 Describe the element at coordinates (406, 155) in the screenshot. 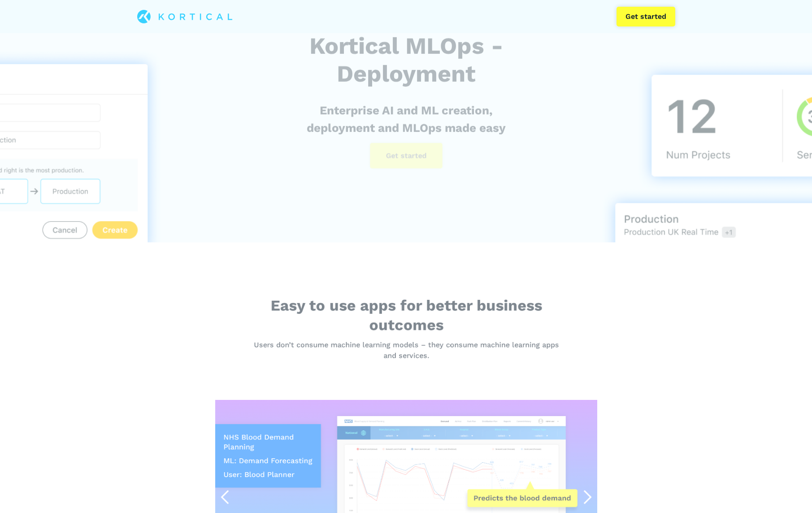

I see `div: Get started` at that location.